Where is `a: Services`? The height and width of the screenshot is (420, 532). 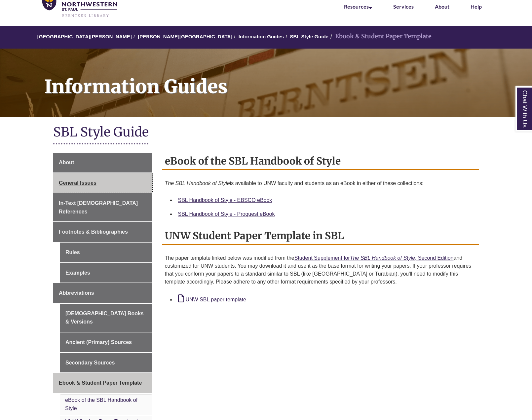
a: Services is located at coordinates (404, 6).